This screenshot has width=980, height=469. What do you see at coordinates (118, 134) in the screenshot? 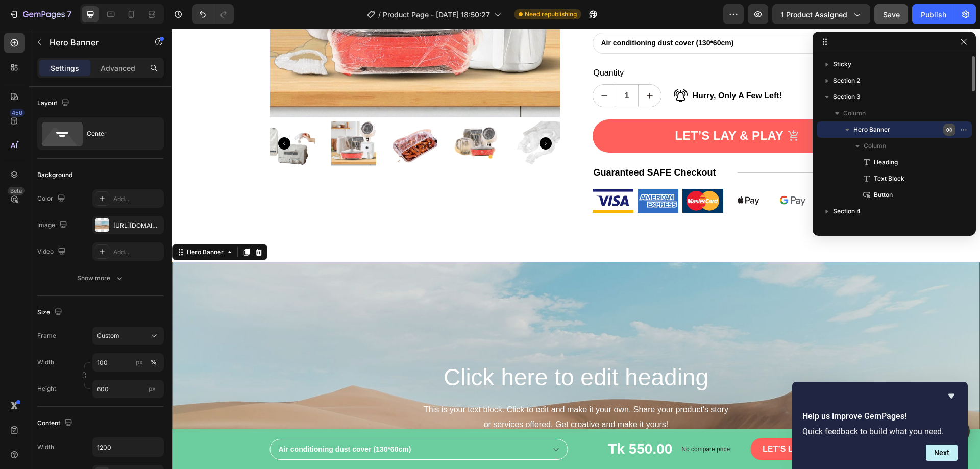
I see `div: Center` at bounding box center [118, 134].